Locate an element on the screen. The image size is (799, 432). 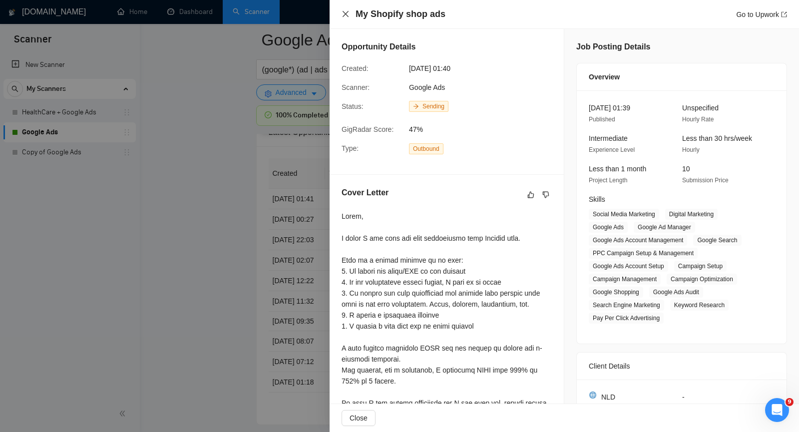
span: Google Search is located at coordinates (717, 240).